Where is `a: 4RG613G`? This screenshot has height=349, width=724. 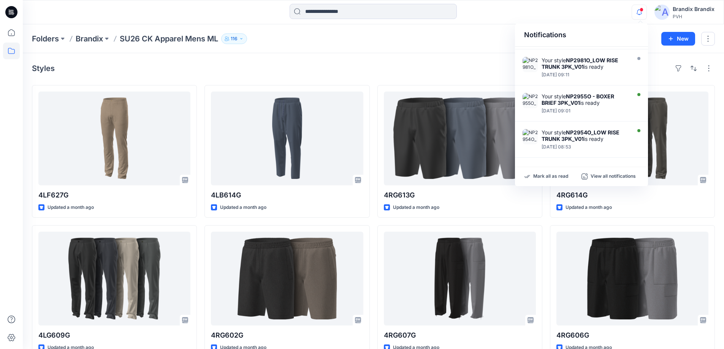
a: 4RG613G is located at coordinates (460, 138).